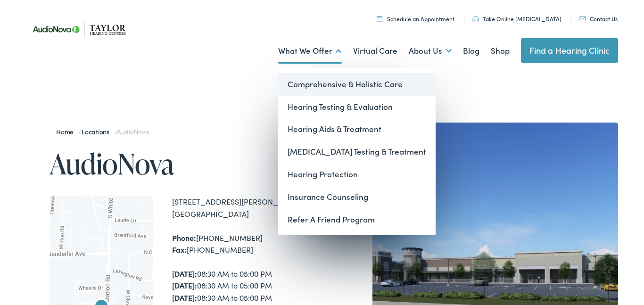 This screenshot has height=305, width=644. What do you see at coordinates (375, 51) in the screenshot?
I see `a: Virtual Care` at bounding box center [375, 51].